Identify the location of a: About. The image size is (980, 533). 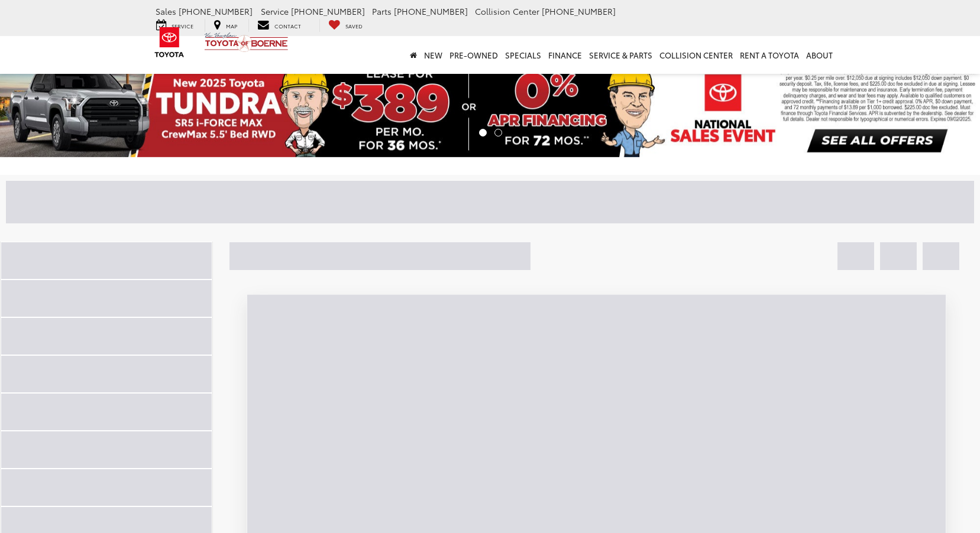
(819, 55).